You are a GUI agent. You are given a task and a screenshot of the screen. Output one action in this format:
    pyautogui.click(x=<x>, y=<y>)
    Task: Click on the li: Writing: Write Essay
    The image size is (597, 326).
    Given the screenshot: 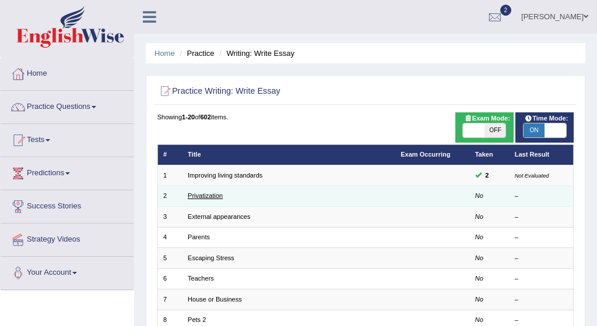 What is the action you would take?
    pyautogui.click(x=255, y=53)
    